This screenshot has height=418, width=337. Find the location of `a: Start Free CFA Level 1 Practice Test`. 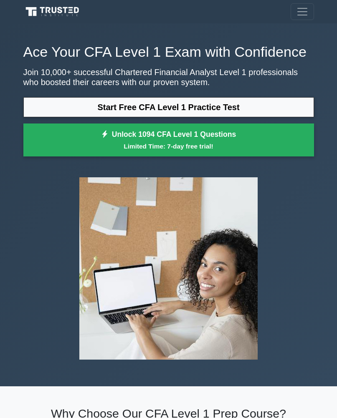

a: Start Free CFA Level 1 Practice Test is located at coordinates (169, 107).